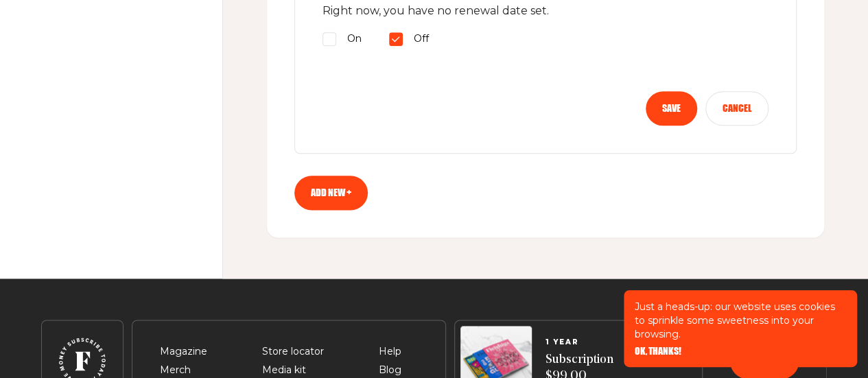  I want to click on span: 1 YEAR, so click(579, 343).